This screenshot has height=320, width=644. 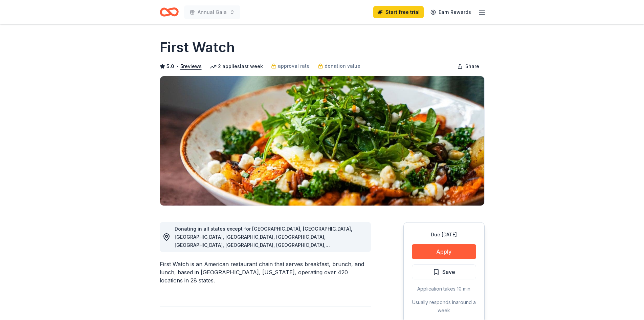 I want to click on img: Image for First Watch, so click(x=322, y=140).